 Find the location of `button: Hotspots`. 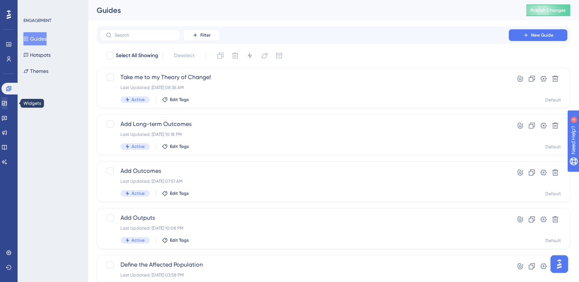

button: Hotspots is located at coordinates (37, 55).